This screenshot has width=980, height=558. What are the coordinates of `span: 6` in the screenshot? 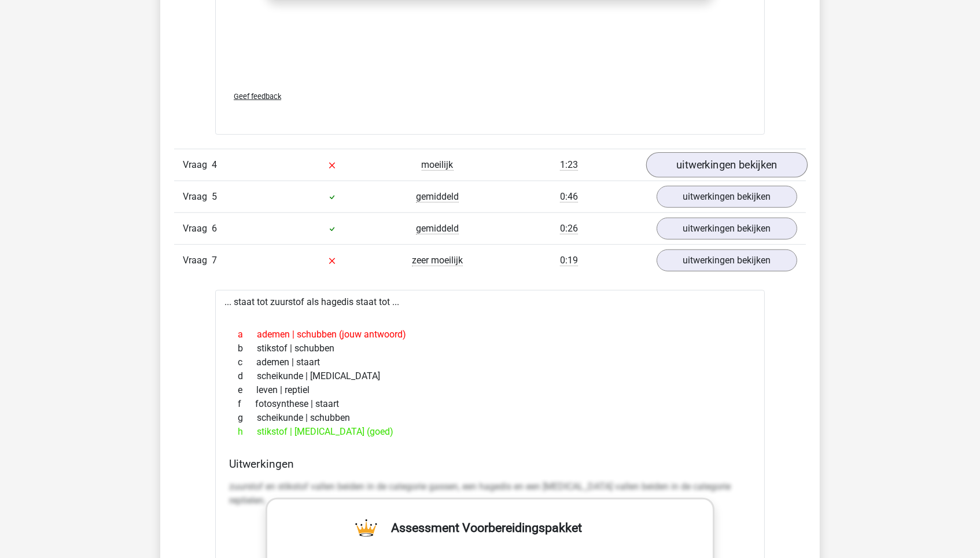 It's located at (214, 228).